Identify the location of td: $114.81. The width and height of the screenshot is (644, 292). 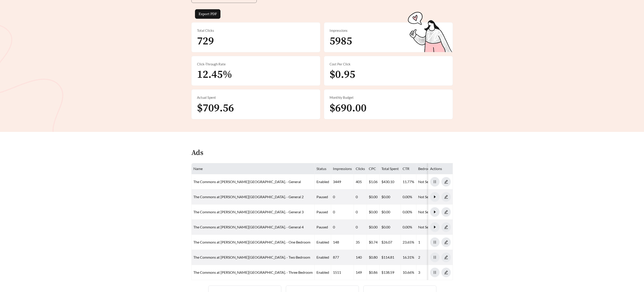
(390, 257).